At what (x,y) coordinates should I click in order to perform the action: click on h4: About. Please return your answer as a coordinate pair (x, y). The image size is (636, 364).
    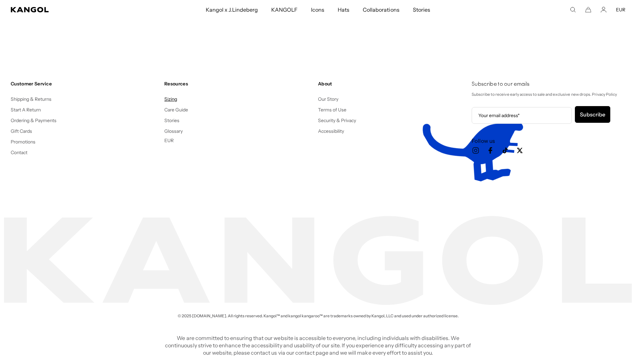
    Looking at the image, I should click on (392, 84).